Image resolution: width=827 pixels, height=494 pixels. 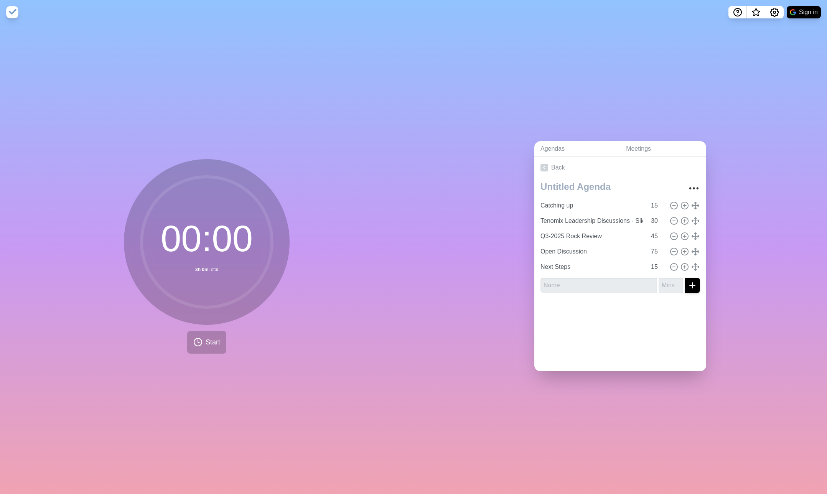 What do you see at coordinates (213, 342) in the screenshot?
I see `span: Start` at bounding box center [213, 342].